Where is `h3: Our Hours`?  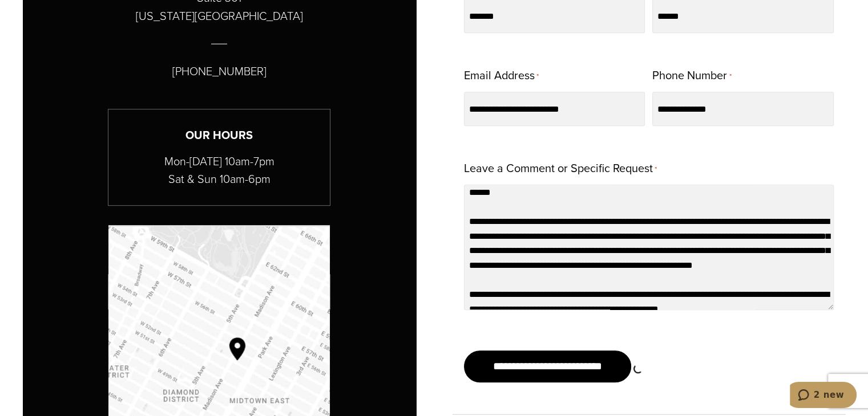
h3: Our Hours is located at coordinates (219, 135).